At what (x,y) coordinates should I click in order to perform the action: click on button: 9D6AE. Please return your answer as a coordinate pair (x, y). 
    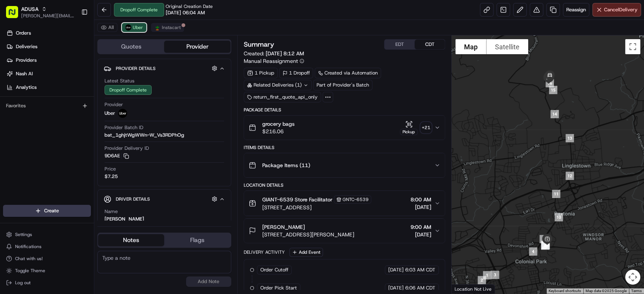
    Looking at the image, I should click on (117, 156).